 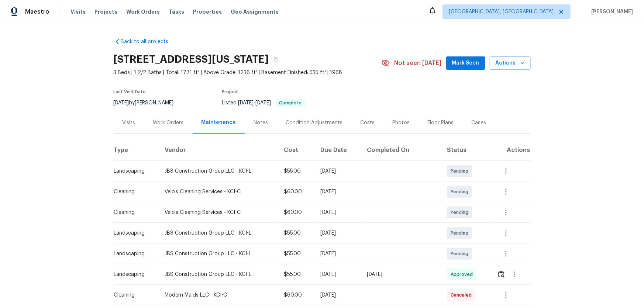 What do you see at coordinates (149, 42) in the screenshot?
I see `a: Back to all projects` at bounding box center [149, 42].